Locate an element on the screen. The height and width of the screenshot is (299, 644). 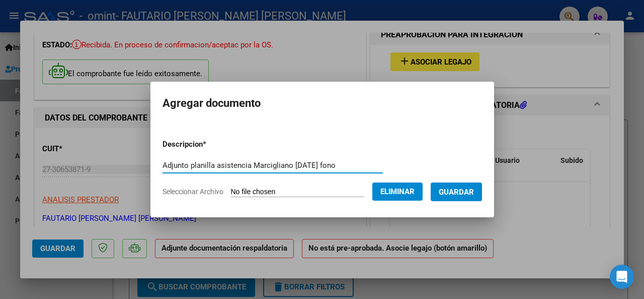
button: Eliminar is located at coordinates (398, 191).